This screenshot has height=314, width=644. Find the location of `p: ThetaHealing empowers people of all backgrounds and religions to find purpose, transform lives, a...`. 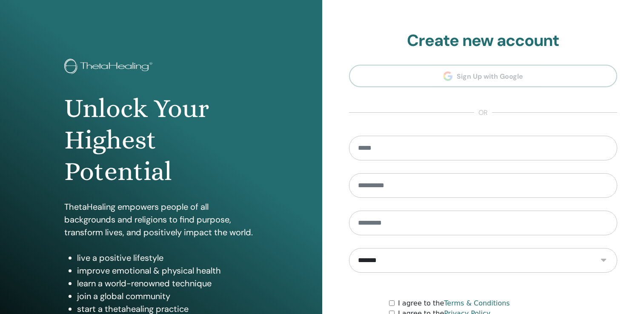

p: ThetaHealing empowers people of all backgrounds and religions to find purpose, transform lives, a... is located at coordinates (161, 220).